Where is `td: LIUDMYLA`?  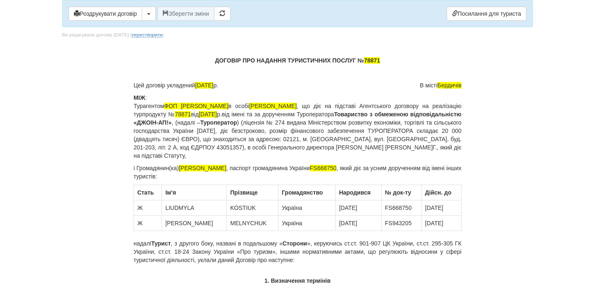
td: LIUDMYLA is located at coordinates (194, 208).